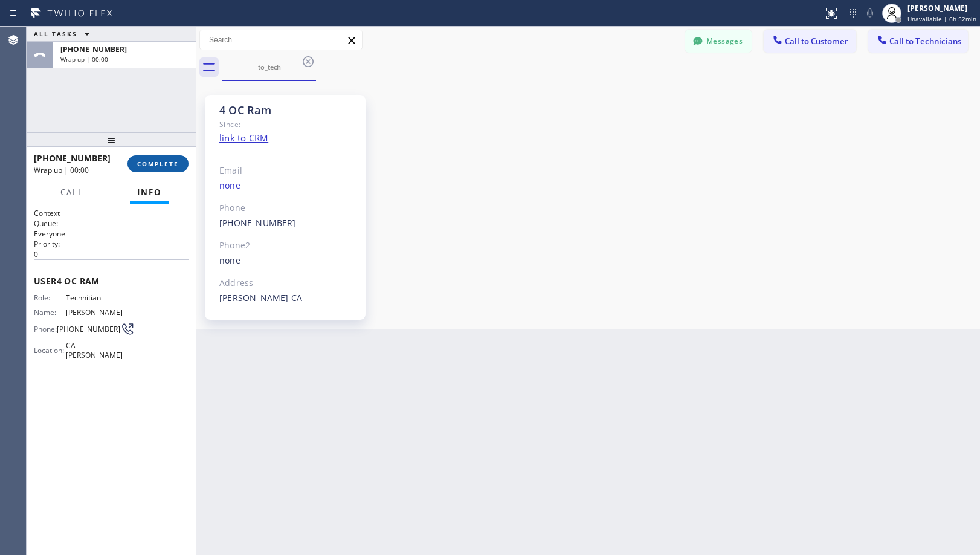 The height and width of the screenshot is (555, 980). Describe the element at coordinates (719, 41) in the screenshot. I see `button: Messages` at that location.